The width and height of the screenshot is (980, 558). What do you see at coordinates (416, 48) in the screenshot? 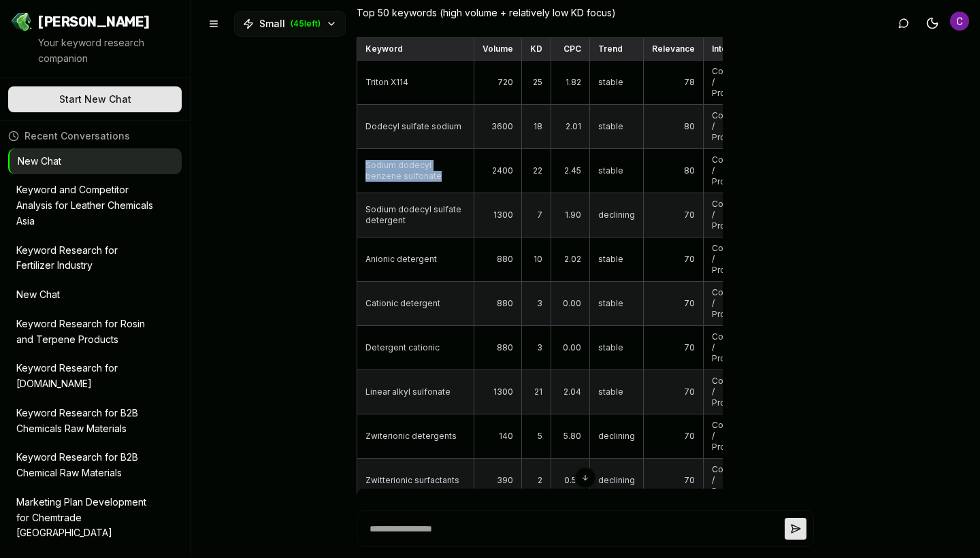
I see `th: Keyword` at bounding box center [416, 48].